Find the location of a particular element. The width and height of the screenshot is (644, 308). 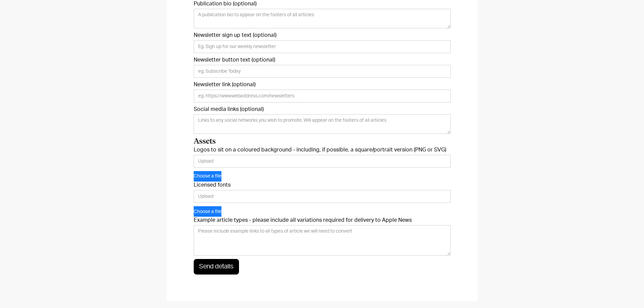

h3: Assets is located at coordinates (322, 142).